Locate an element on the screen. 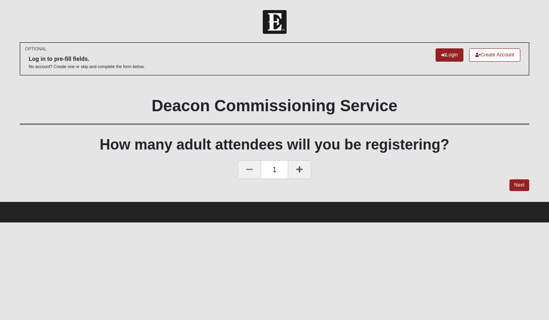 This screenshot has height=320, width=549. b: Deacon Commissioning Service is located at coordinates (274, 106).